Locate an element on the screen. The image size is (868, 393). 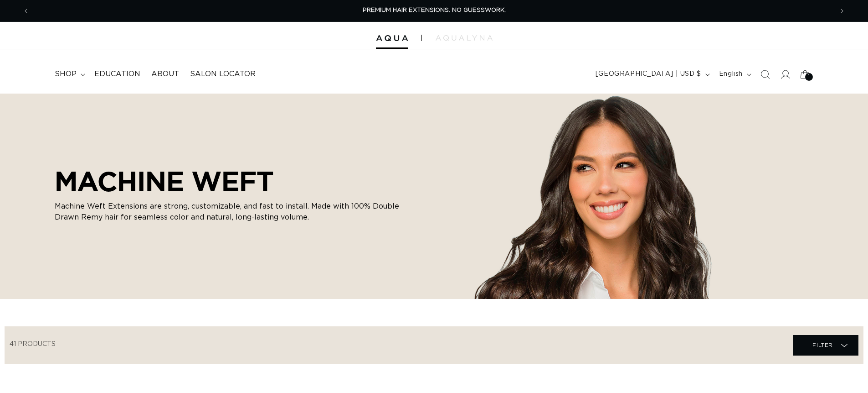
summary: shop is located at coordinates (69, 74).